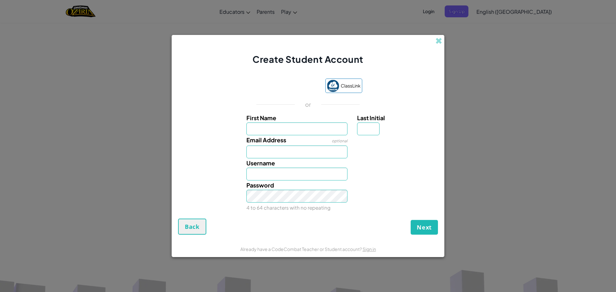  I want to click on button: Next, so click(424, 227).